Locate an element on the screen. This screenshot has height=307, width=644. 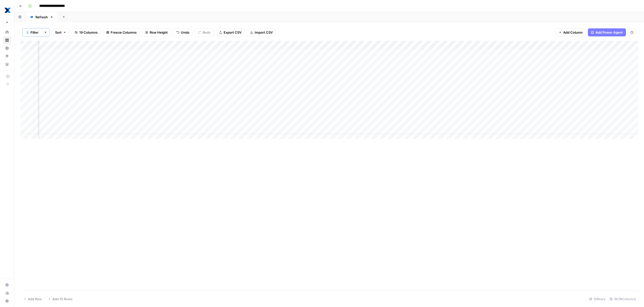
span: Import CSV is located at coordinates (264, 33).